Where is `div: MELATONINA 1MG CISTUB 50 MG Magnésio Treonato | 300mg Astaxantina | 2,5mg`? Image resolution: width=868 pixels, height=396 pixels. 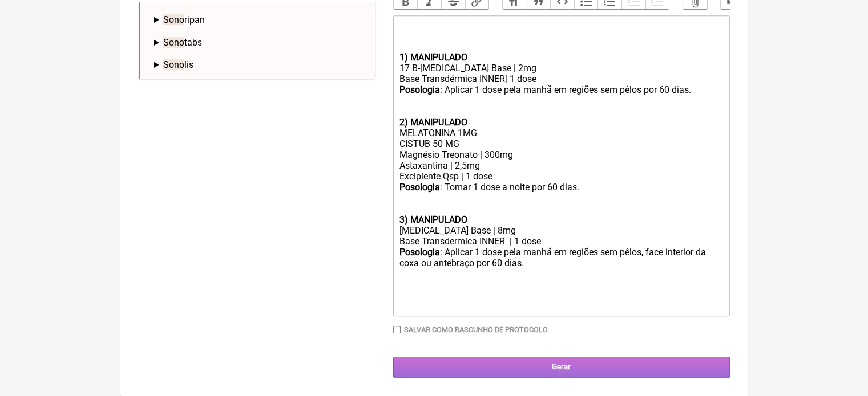 div: MELATONINA 1MG CISTUB 50 MG Magnésio Treonato | 300mg Astaxantina | 2,5mg is located at coordinates (561, 150).